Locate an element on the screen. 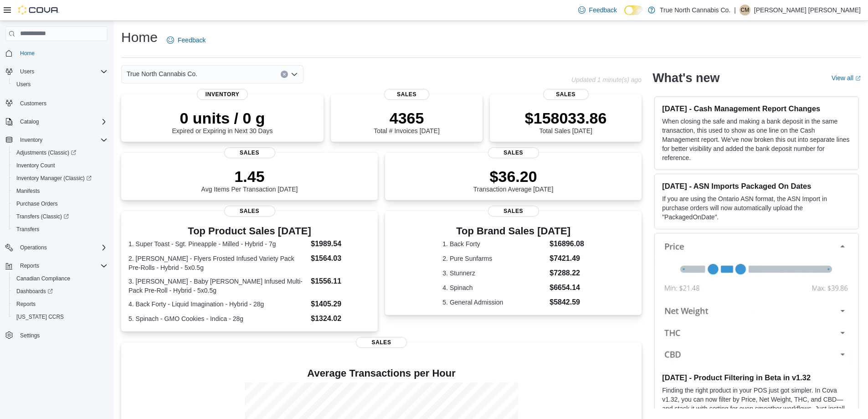 This screenshot has height=419, width=868. button: Transfers is located at coordinates (60, 230).